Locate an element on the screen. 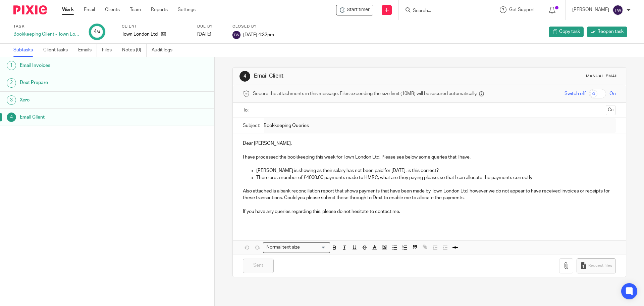  button: Request files is located at coordinates (596, 266).